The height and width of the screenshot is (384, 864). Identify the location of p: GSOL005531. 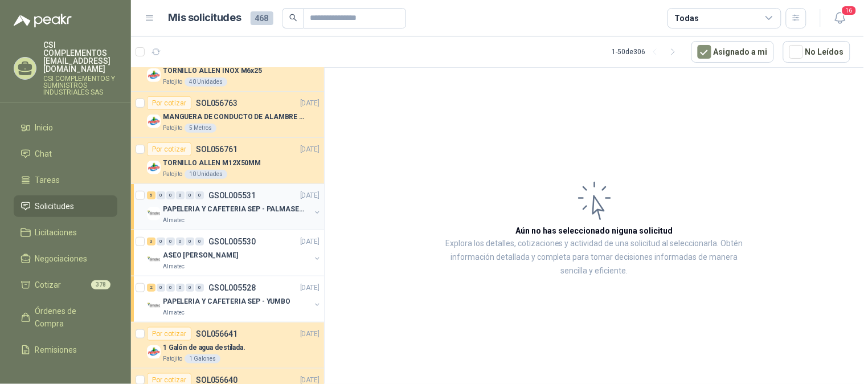
(232, 195).